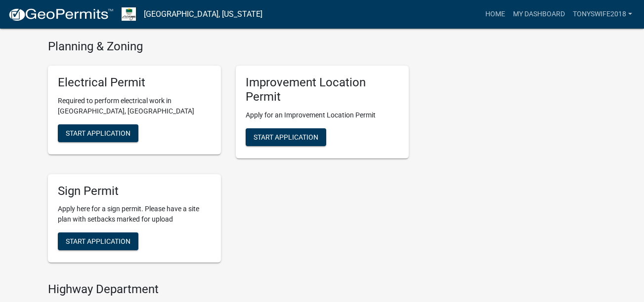 The height and width of the screenshot is (302, 644). What do you see at coordinates (129, 14) in the screenshot?
I see `img: Morgan County, Indiana` at bounding box center [129, 14].